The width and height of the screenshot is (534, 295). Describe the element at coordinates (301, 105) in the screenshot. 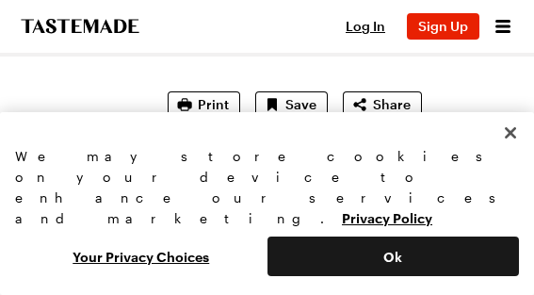

I see `span: Save` at that location.